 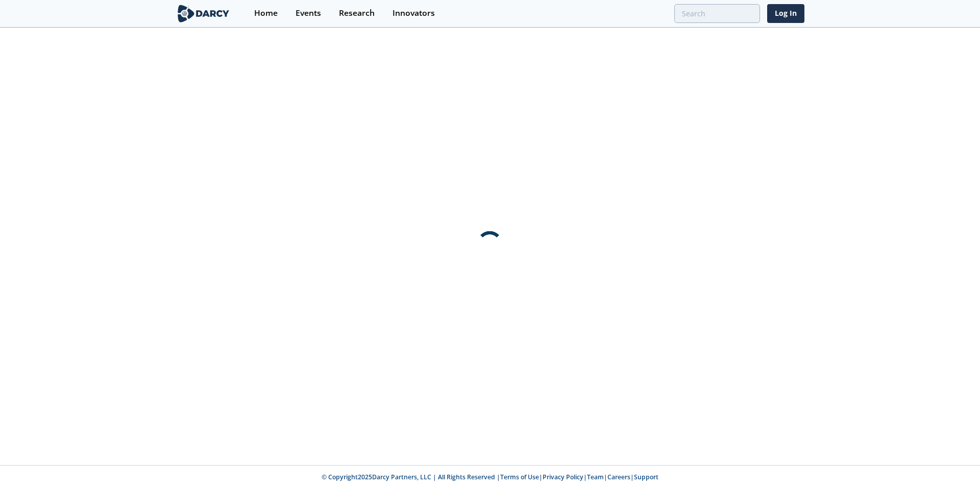 I want to click on input: Advanced Search, so click(x=717, y=14).